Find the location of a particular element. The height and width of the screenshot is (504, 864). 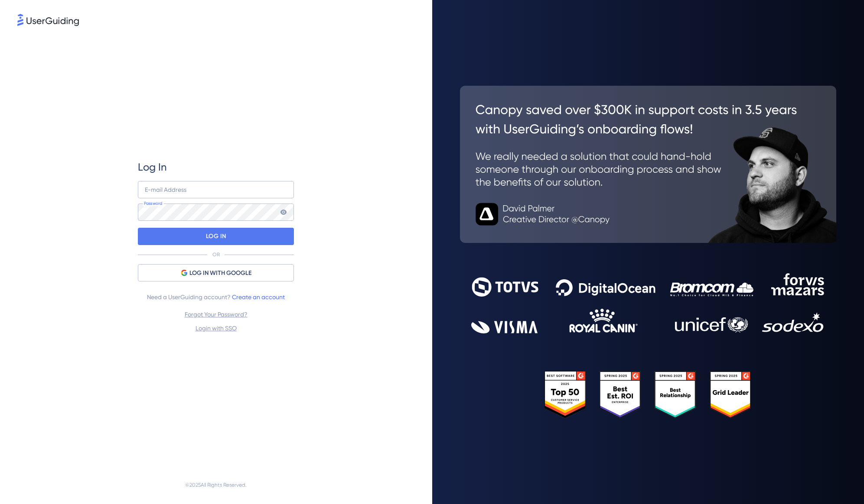

p: LOG IN is located at coordinates (216, 236).